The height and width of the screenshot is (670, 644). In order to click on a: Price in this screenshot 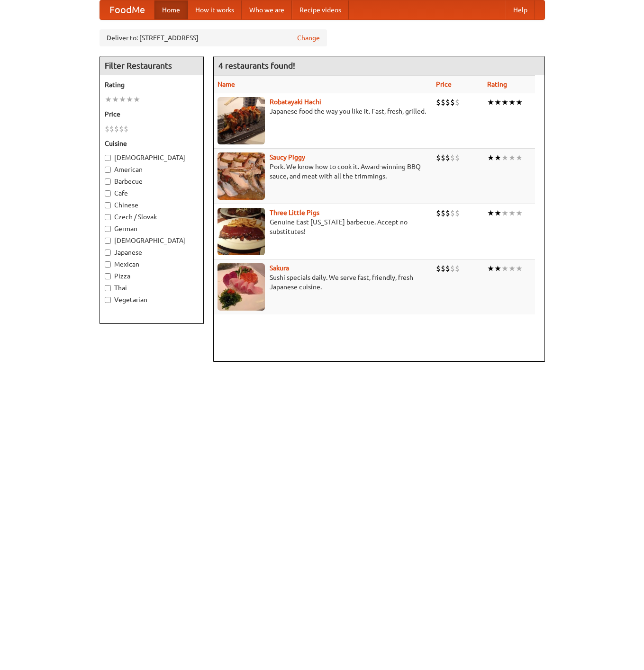, I will do `click(443, 84)`.